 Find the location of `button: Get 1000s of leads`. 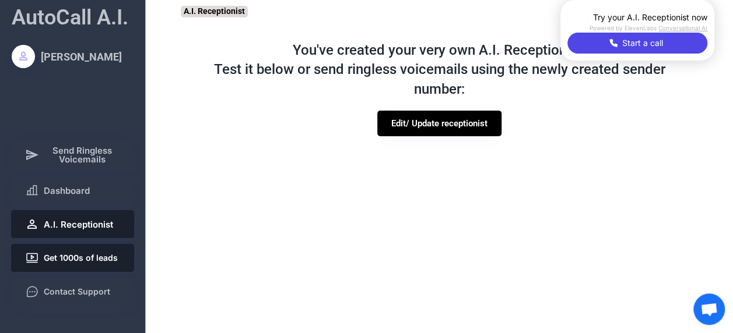

button: Get 1000s of leads is located at coordinates (73, 258).